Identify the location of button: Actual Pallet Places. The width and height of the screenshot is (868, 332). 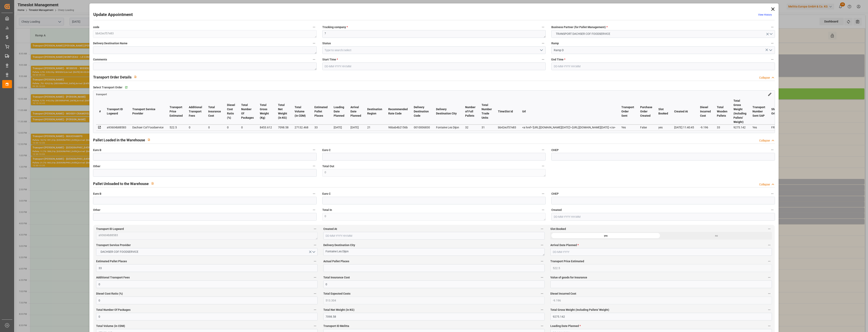
(542, 261).